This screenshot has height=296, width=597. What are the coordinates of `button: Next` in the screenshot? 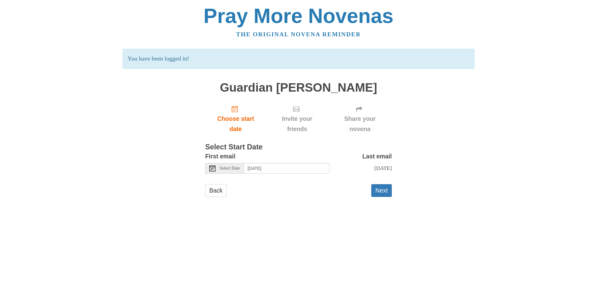 It's located at (381, 191).